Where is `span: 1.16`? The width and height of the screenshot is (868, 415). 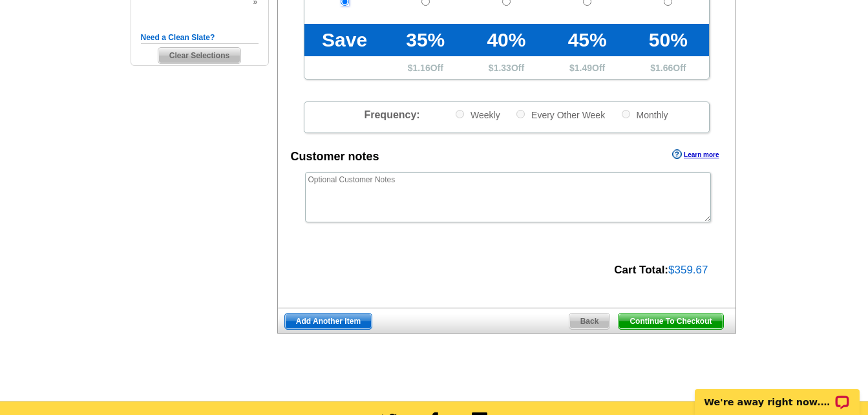
span: 1.16 is located at coordinates (421, 68).